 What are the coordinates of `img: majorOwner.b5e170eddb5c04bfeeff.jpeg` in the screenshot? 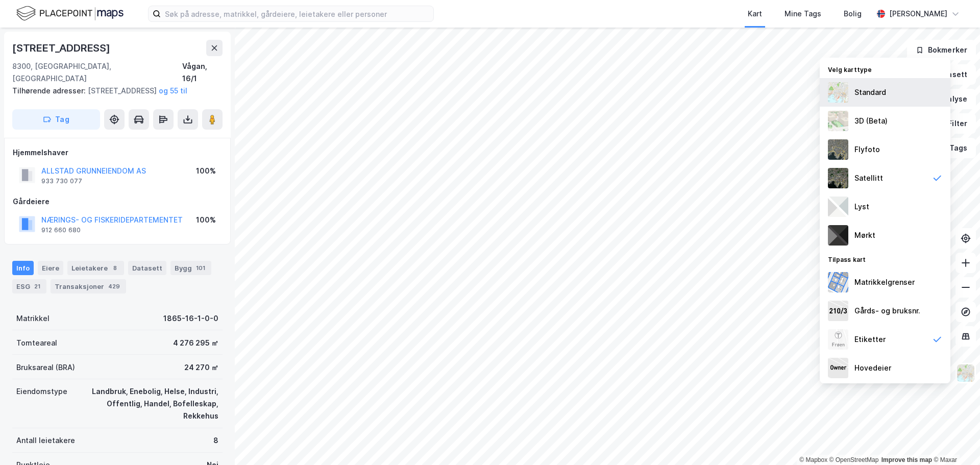 It's located at (838, 368).